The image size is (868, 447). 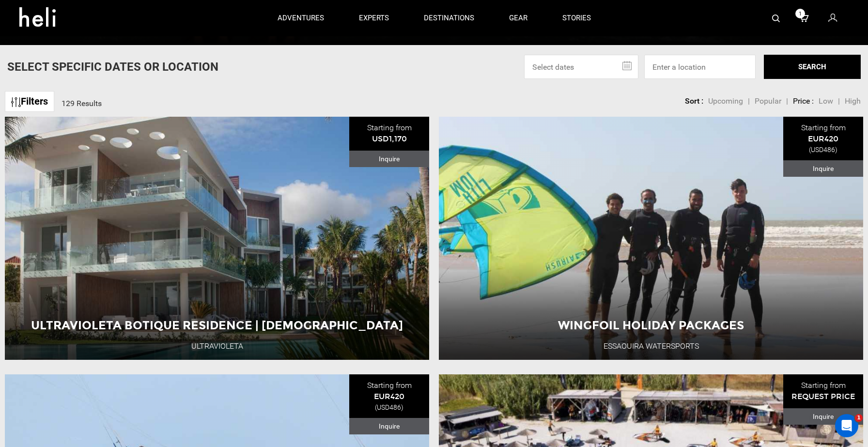 I want to click on p: Select Specific Dates Or Location, so click(x=113, y=67).